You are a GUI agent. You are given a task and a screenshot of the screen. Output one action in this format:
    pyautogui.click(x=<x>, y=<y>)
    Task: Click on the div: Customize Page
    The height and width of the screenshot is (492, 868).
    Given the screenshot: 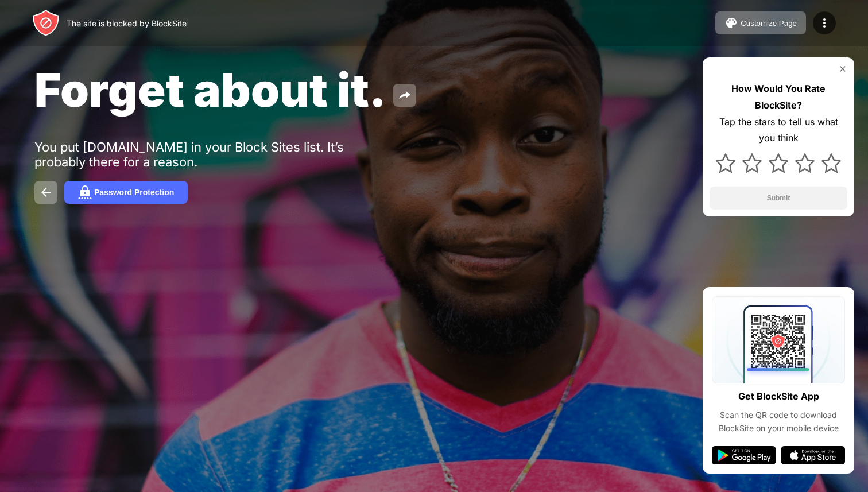 What is the action you would take?
    pyautogui.click(x=769, y=23)
    